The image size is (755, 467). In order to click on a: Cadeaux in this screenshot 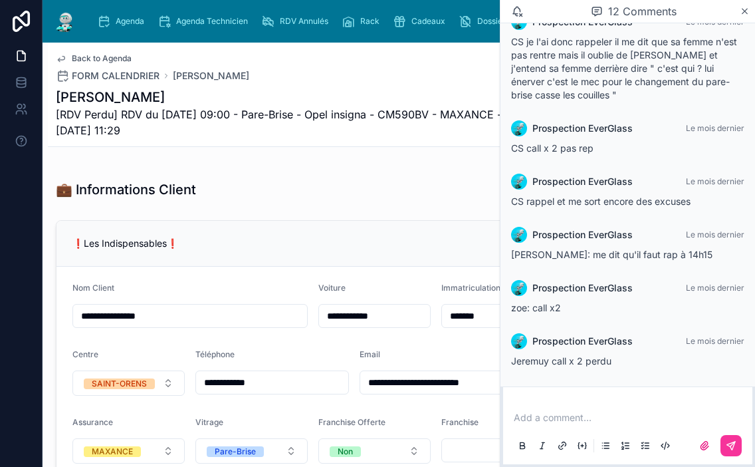, I will do `click(421, 21)`.